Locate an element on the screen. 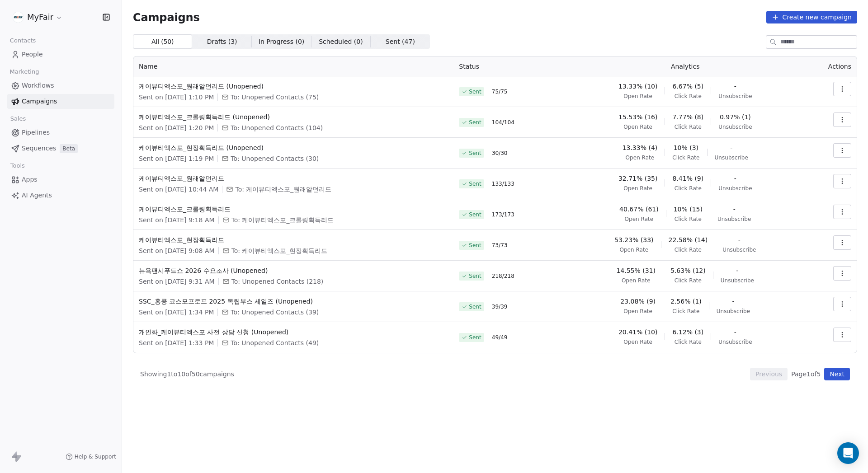 The image size is (868, 473). span: Scheduled ( 0 ) is located at coordinates (341, 42).